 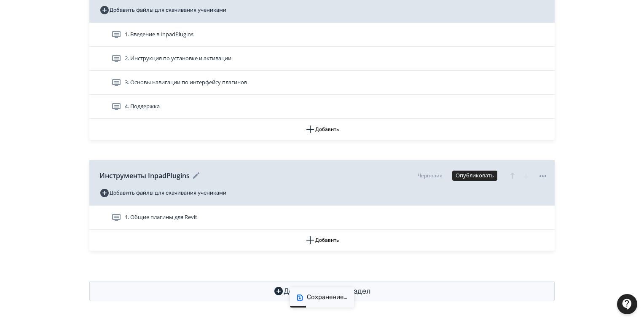 I want to click on div: 4. Поддержка, so click(x=322, y=107).